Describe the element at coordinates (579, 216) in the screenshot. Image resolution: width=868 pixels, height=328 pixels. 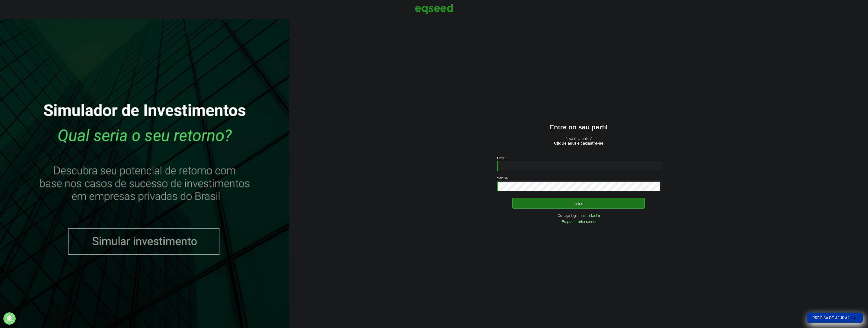
I see `div: Ou faça login com` at that location.